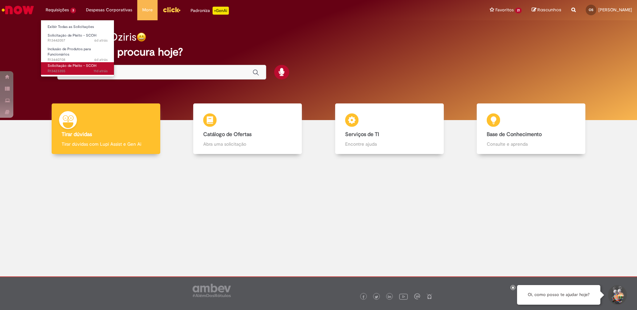 Image resolution: width=637 pixels, height=310 pixels. Describe the element at coordinates (389, 297) in the screenshot. I see `img: logo_footer_linkedin.png` at that location.